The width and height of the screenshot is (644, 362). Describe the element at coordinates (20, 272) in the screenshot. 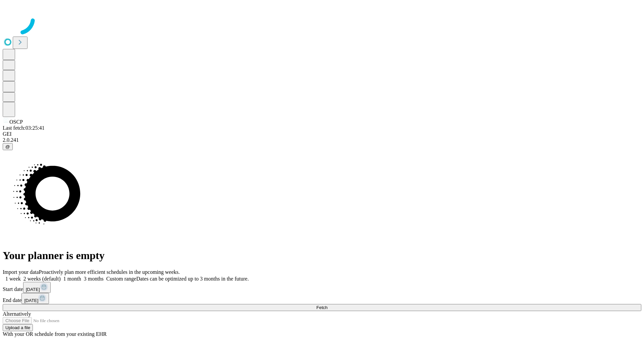

I see `span: Import your data` at that location.